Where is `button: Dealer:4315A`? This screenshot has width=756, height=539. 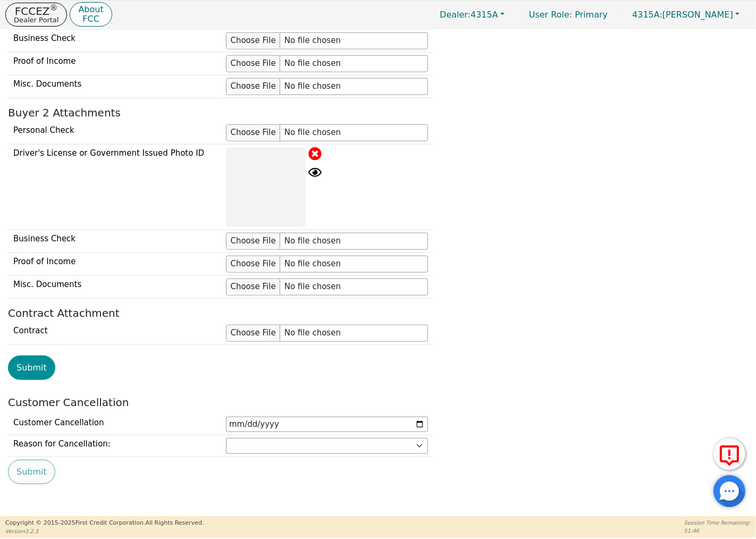 button: Dealer:4315A is located at coordinates (472, 15).